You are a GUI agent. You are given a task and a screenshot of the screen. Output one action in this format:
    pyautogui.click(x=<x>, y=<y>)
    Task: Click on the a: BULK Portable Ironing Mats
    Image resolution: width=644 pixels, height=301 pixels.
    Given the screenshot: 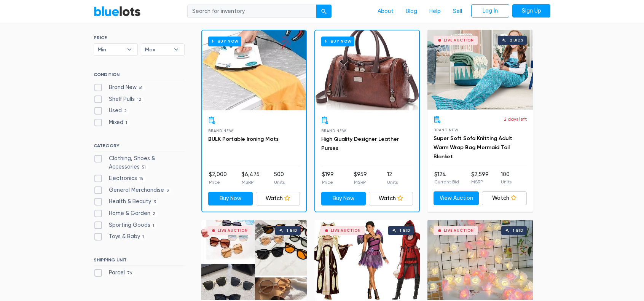 What is the action you would take?
    pyautogui.click(x=243, y=139)
    